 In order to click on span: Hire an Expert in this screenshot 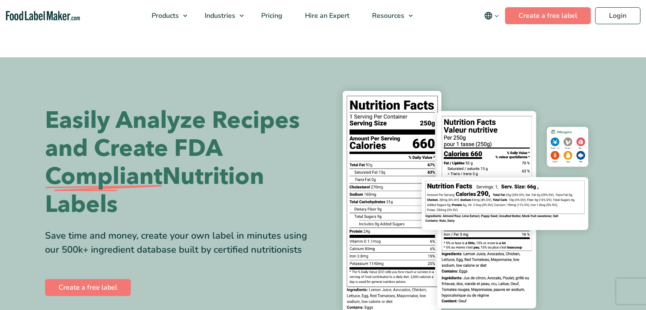, I will do `click(326, 16)`.